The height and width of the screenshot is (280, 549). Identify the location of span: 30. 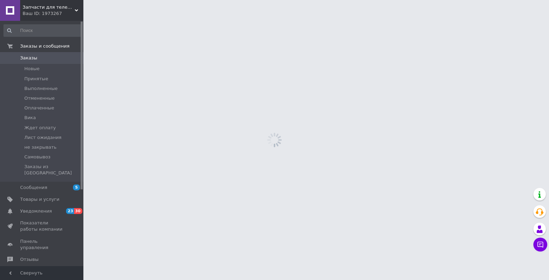
(78, 211).